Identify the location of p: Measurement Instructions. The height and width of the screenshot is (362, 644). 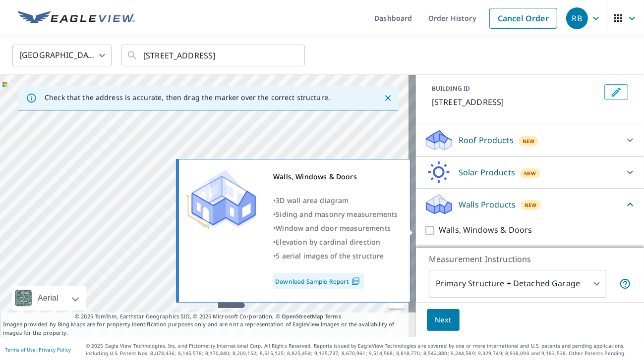
(530, 259).